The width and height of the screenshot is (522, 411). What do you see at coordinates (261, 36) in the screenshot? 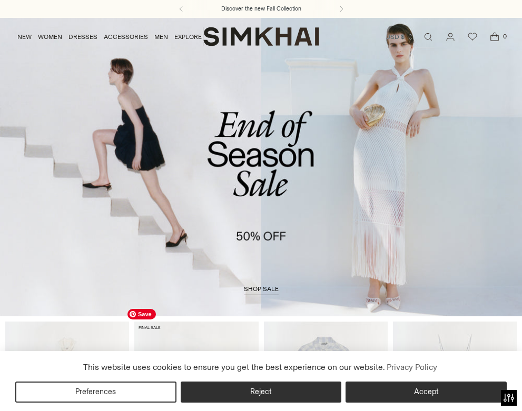
I see `a: SIMKHAI` at bounding box center [261, 36].